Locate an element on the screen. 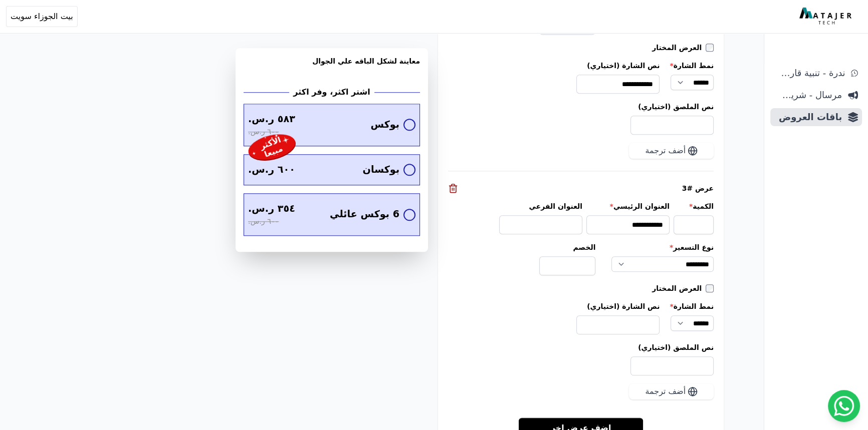  div: الأكثر مبيعا is located at coordinates (272, 147).